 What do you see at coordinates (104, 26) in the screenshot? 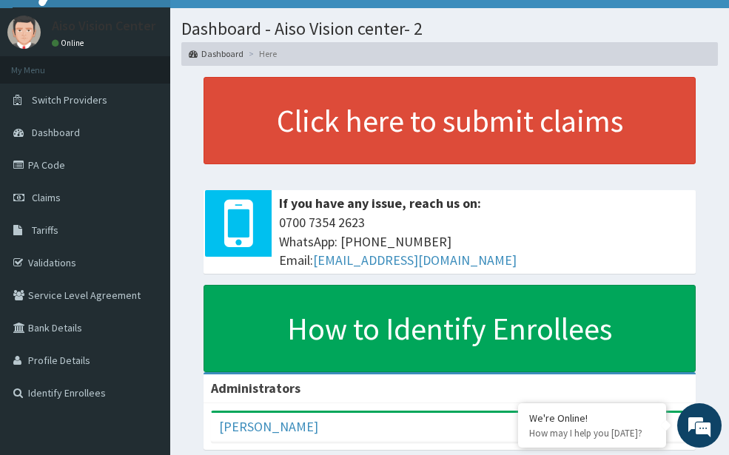
I see `p: Aiso Vision Center` at bounding box center [104, 26].